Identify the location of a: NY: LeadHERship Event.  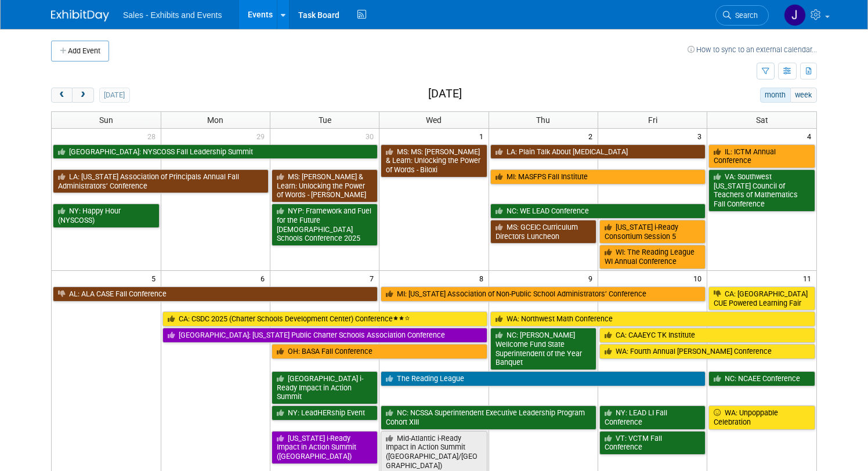
(324, 413).